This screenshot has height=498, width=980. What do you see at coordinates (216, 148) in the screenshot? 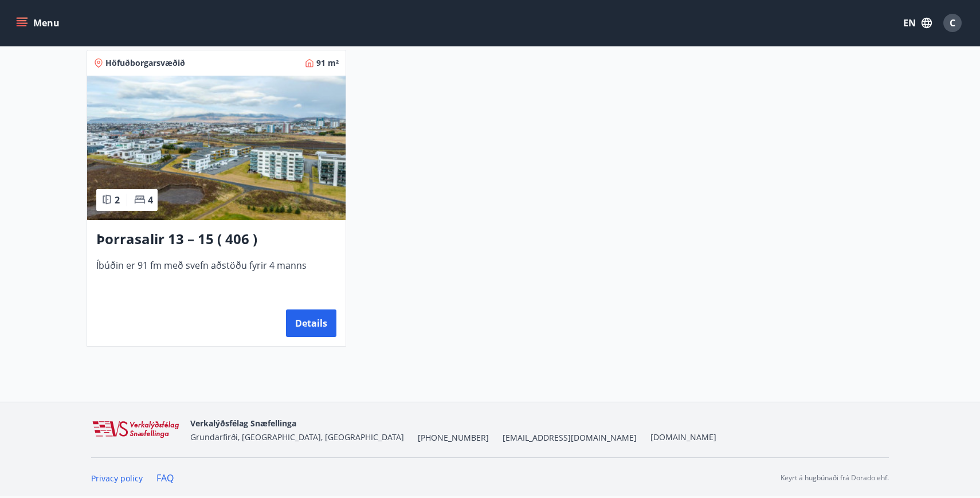
I see `img: Paella dish` at bounding box center [216, 148].